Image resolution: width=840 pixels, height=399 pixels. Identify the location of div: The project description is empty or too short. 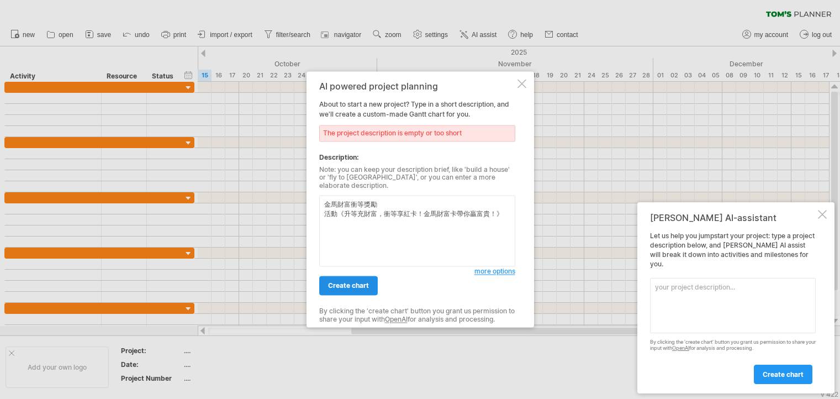
(417, 133).